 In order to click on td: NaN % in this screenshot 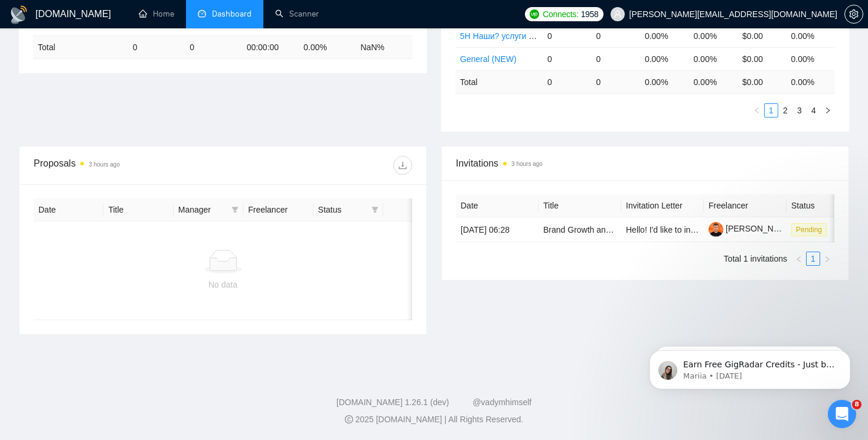, I will do `click(384, 47)`.